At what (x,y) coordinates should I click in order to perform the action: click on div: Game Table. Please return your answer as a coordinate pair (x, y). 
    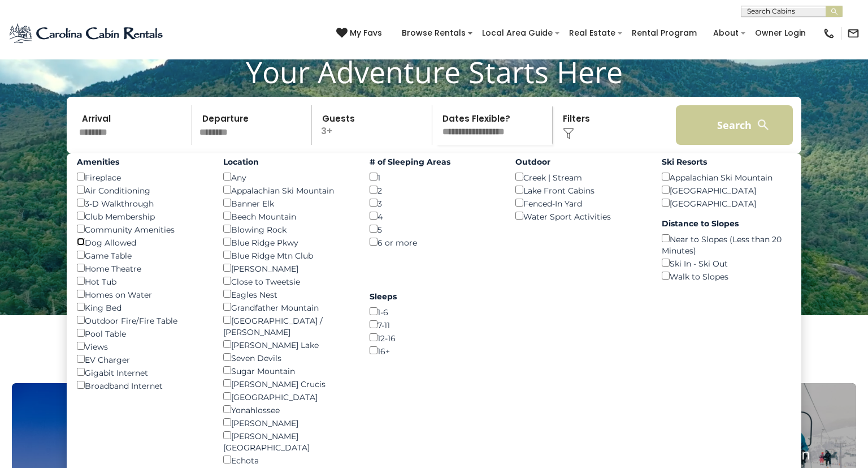
    Looking at the image, I should click on (141, 255).